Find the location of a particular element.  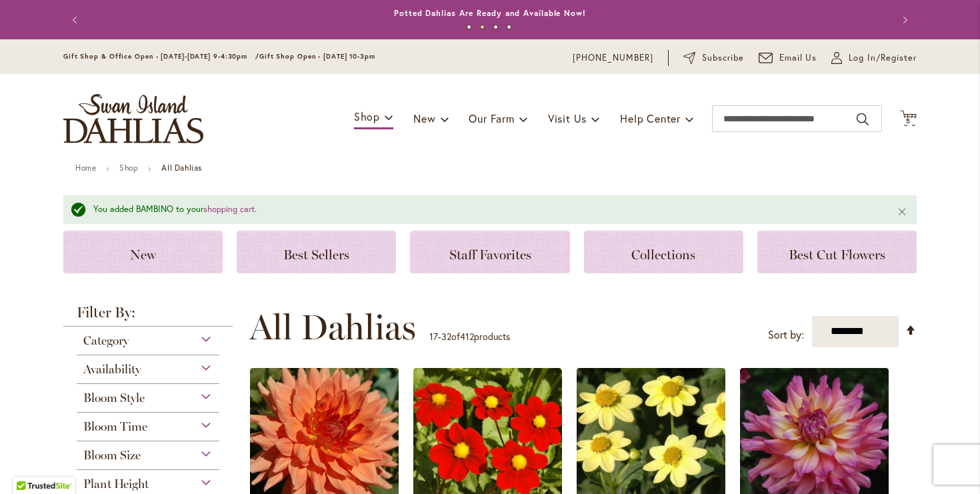

span: Best Cut Flowers is located at coordinates (837, 255).